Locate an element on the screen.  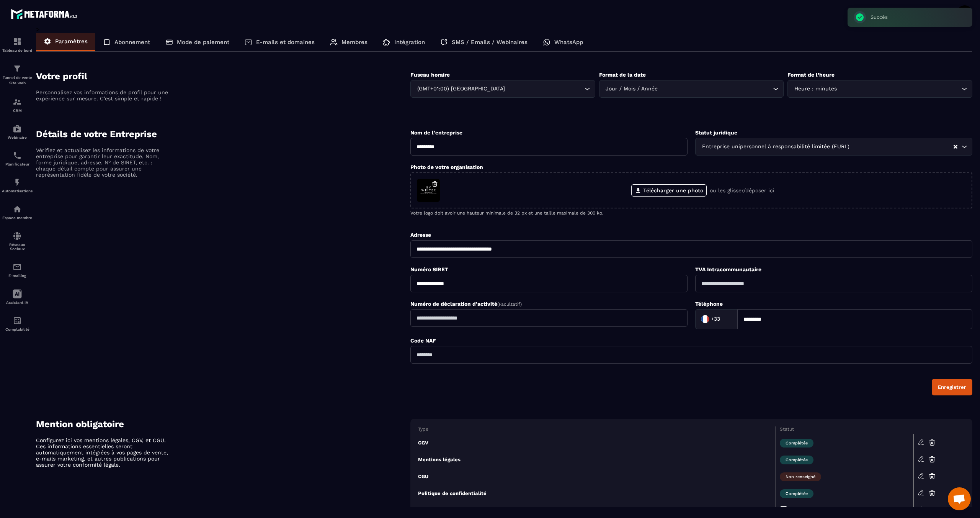
label: Fuseau horaire is located at coordinates (430, 75).